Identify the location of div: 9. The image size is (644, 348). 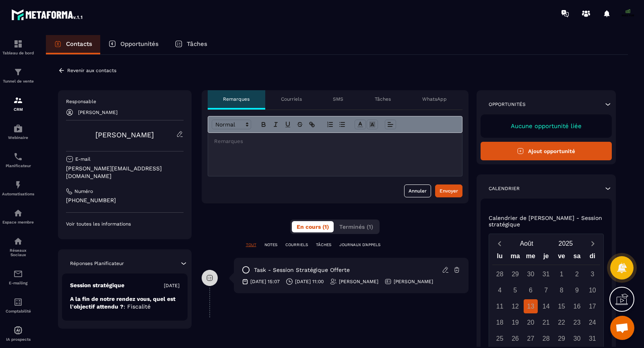
(577, 290).